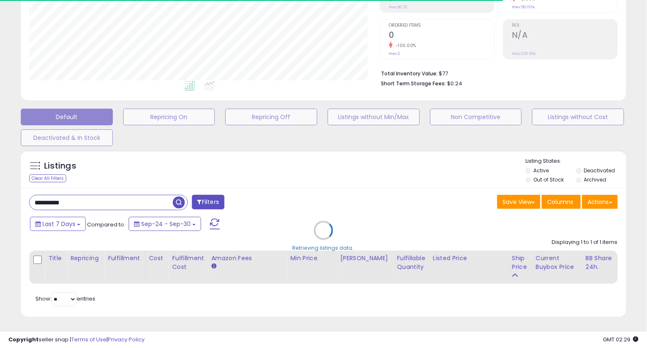  What do you see at coordinates (76, 340) in the screenshot?
I see `div: seller snap | |` at bounding box center [76, 340].